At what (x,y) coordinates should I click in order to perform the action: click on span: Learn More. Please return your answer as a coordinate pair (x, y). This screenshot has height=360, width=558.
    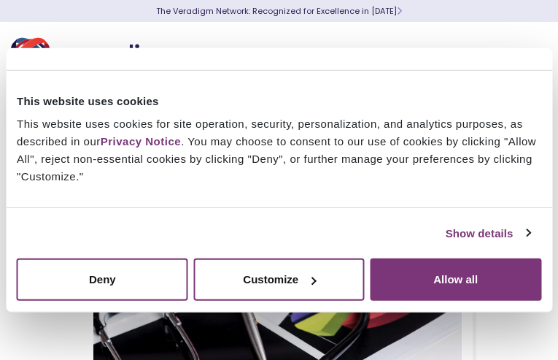
    Looking at the image, I should click on (399, 11).